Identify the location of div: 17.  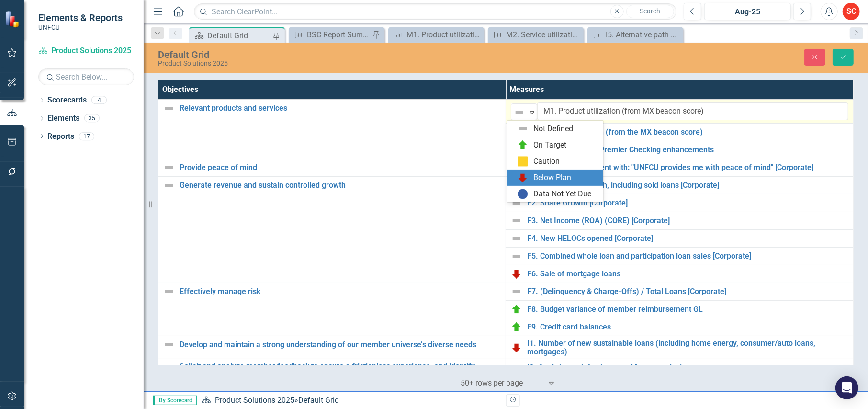
(86, 136).